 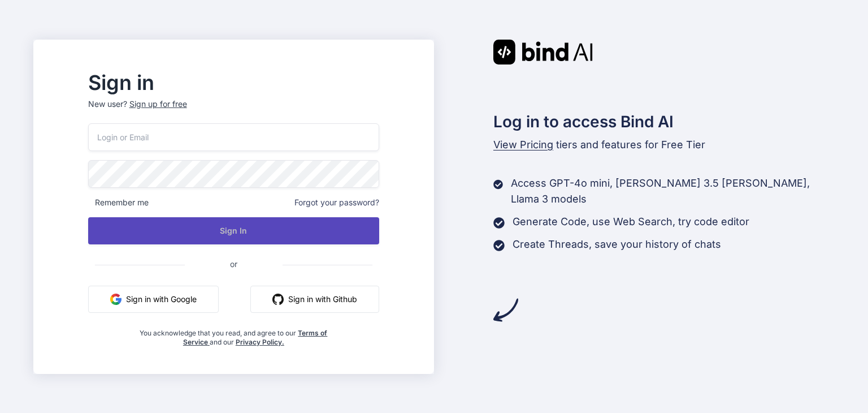 I want to click on button: Sign in with Github, so click(x=315, y=300).